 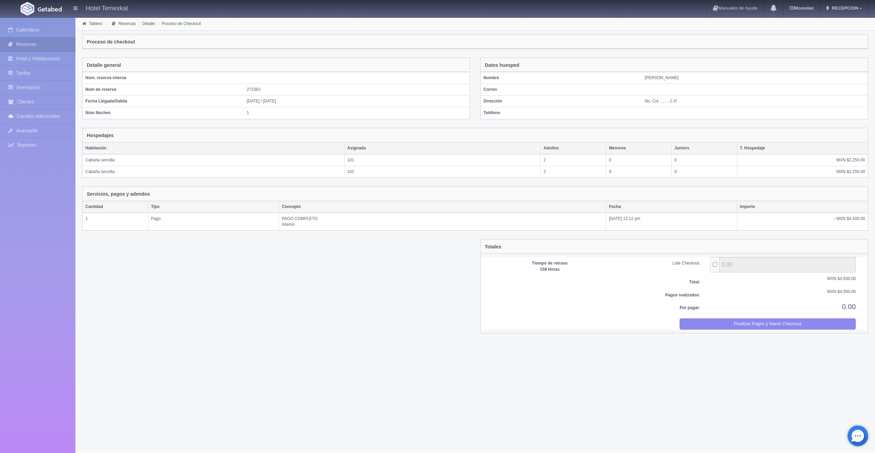 What do you see at coordinates (639, 148) in the screenshot?
I see `th: Menores` at bounding box center [639, 148].